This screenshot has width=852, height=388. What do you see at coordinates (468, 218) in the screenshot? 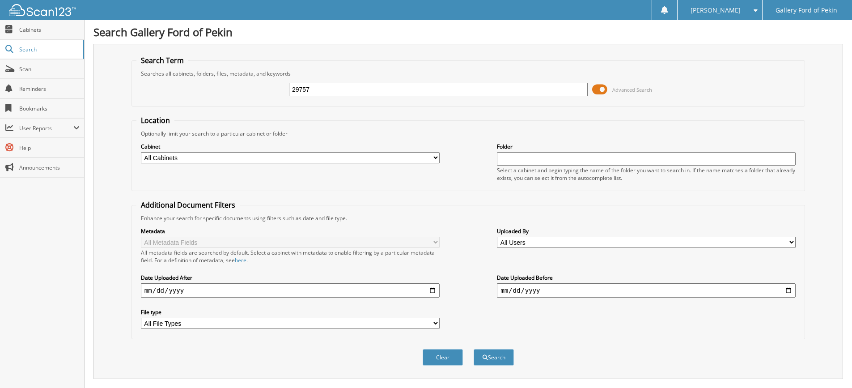
I see `div: Enhance your search for specific documents using filters such as date and file type.` at bounding box center [468, 218].